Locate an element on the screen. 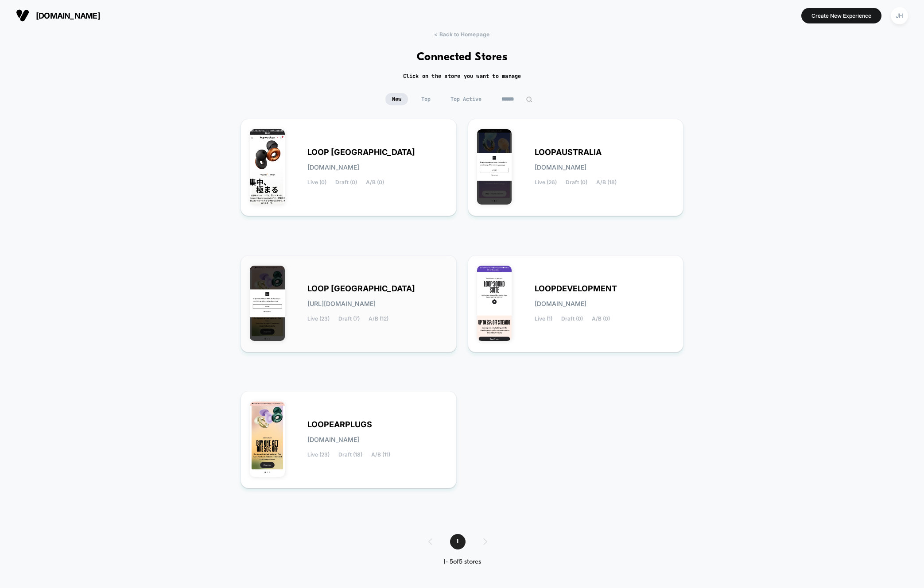 This screenshot has height=588, width=924. div: JH is located at coordinates (899, 15).